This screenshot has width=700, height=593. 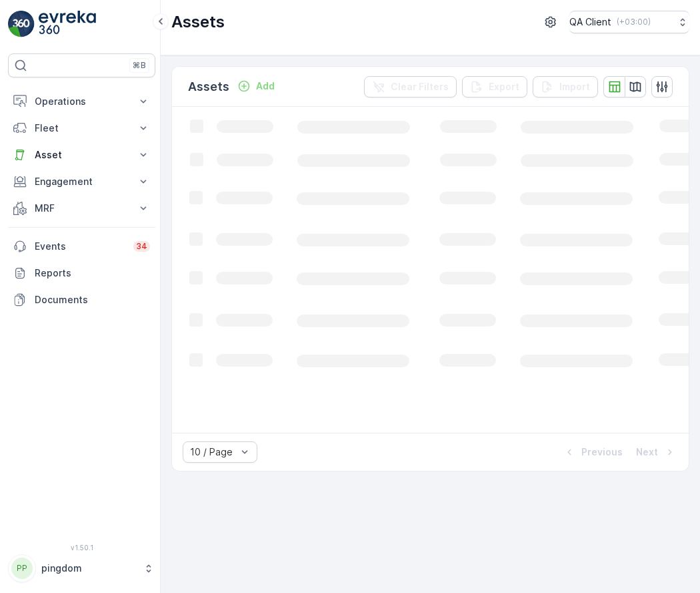 What do you see at coordinates (410, 87) in the screenshot?
I see `button: Clear Filters` at bounding box center [410, 87].